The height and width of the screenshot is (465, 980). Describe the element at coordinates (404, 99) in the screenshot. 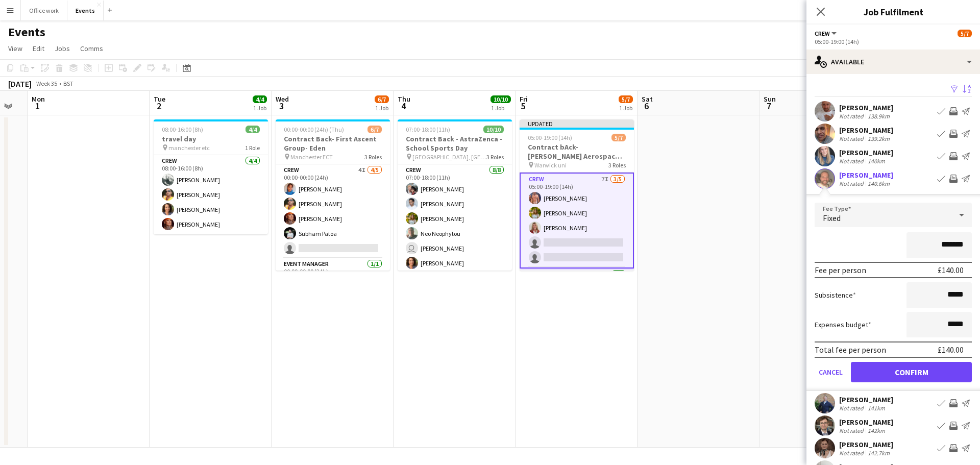

I see `span: Thu` at that location.